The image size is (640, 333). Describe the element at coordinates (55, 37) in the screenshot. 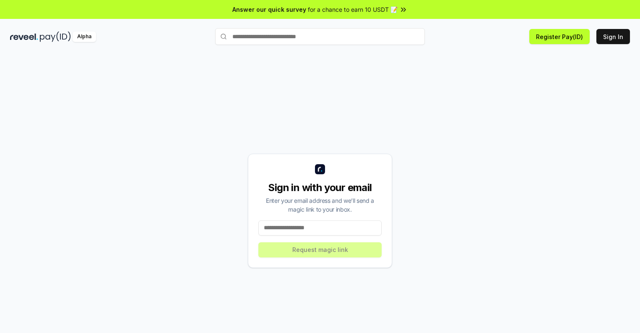

I see `img: pay_id` at that location.